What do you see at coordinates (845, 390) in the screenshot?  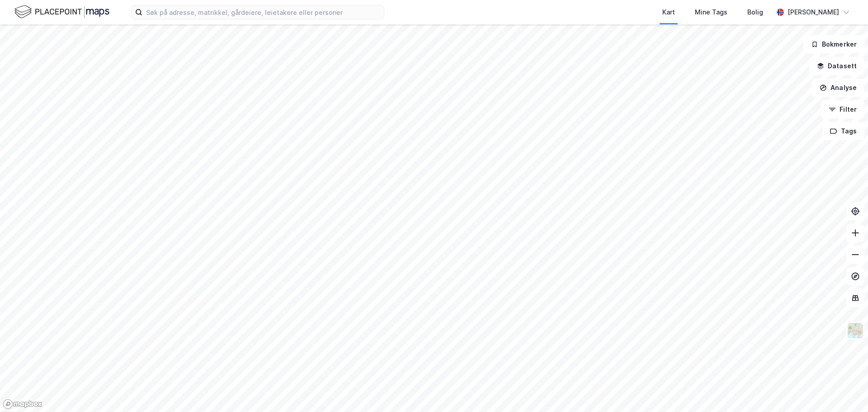 I see `div: Chat Widget` at bounding box center [845, 390].